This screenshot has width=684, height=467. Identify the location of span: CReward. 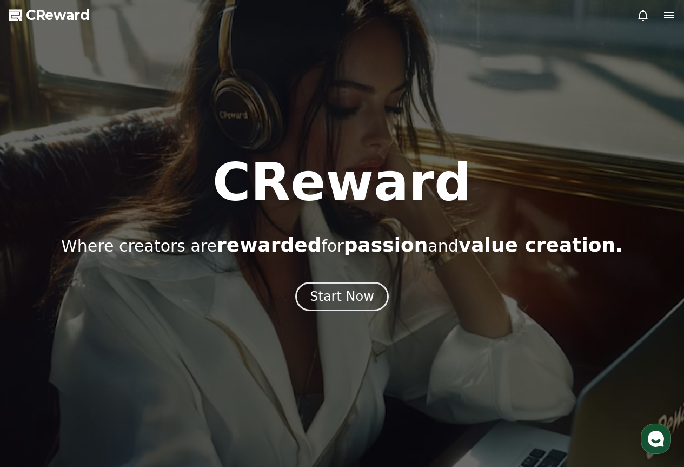
(58, 15).